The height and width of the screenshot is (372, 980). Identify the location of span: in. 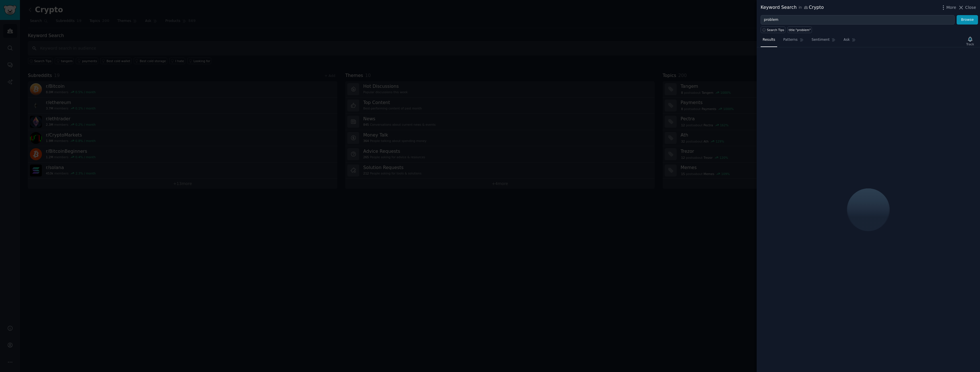
(800, 8).